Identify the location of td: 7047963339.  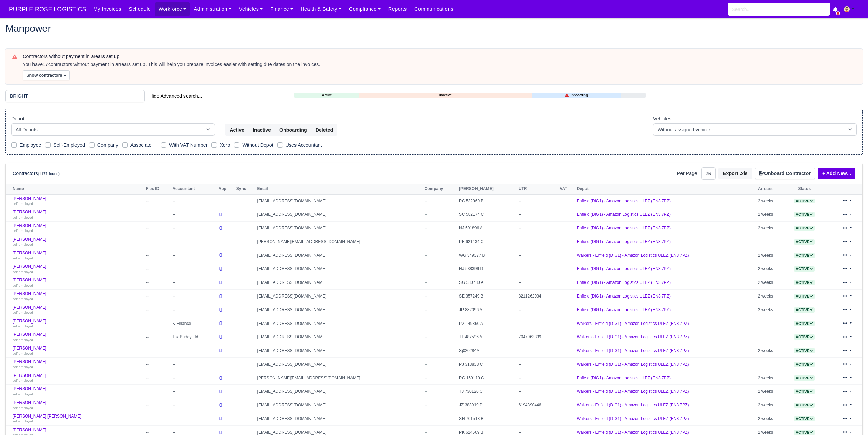
(537, 337).